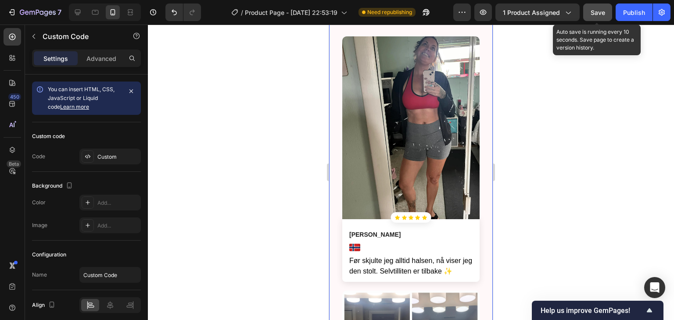  I want to click on span: Save, so click(598, 12).